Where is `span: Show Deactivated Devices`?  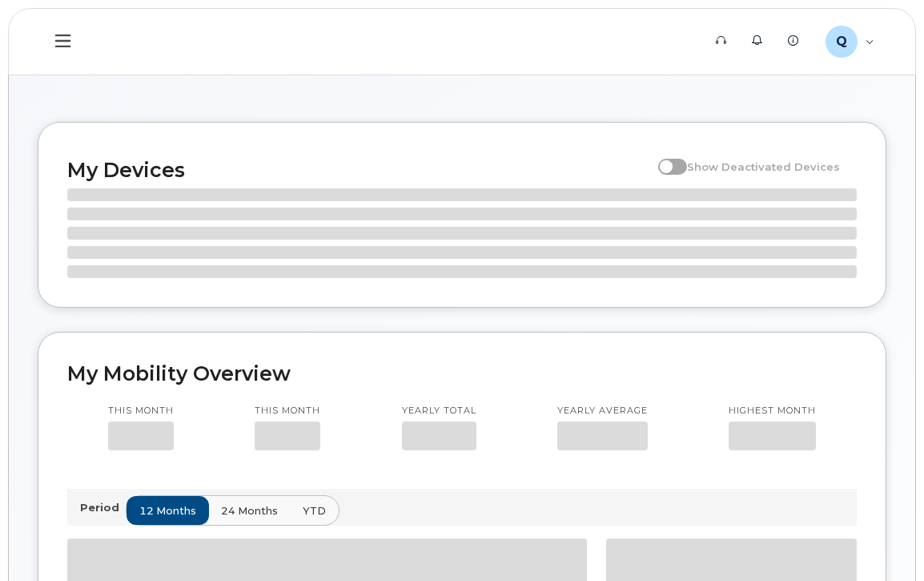 span: Show Deactivated Devices is located at coordinates (763, 167).